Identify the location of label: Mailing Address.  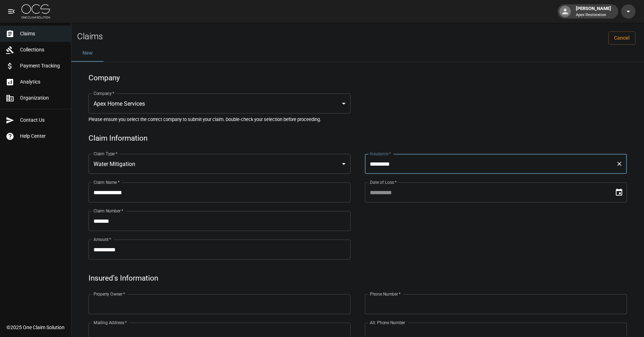
(110, 322).